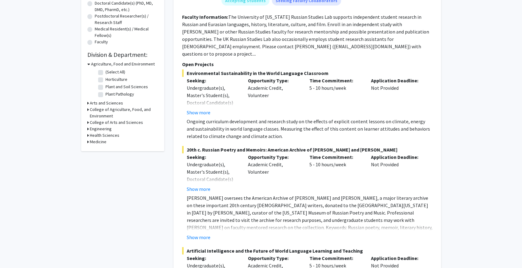 This screenshot has height=268, width=522. I want to click on label: Horticulture, so click(116, 79).